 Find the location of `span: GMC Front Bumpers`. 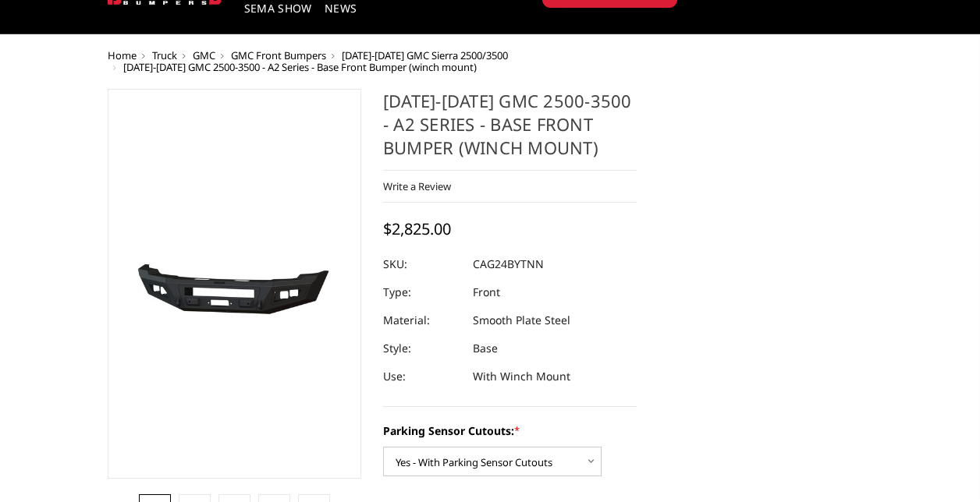

span: GMC Front Bumpers is located at coordinates (279, 55).